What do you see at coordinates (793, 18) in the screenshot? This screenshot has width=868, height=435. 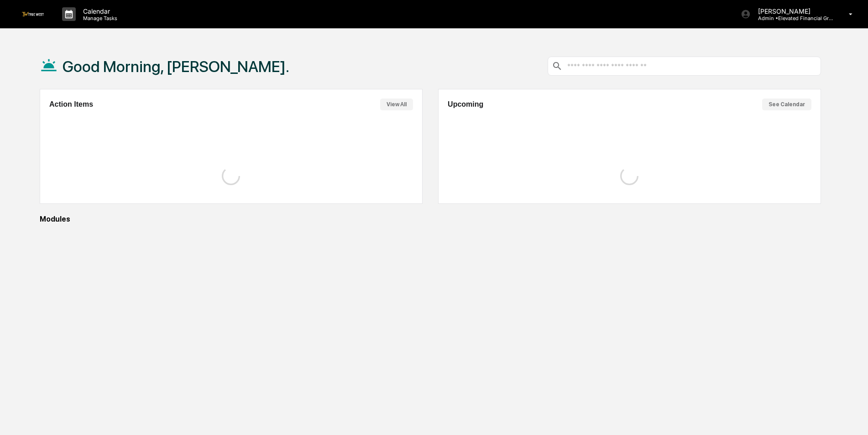 I see `p: Admin • Elevated Financial Group` at bounding box center [793, 18].